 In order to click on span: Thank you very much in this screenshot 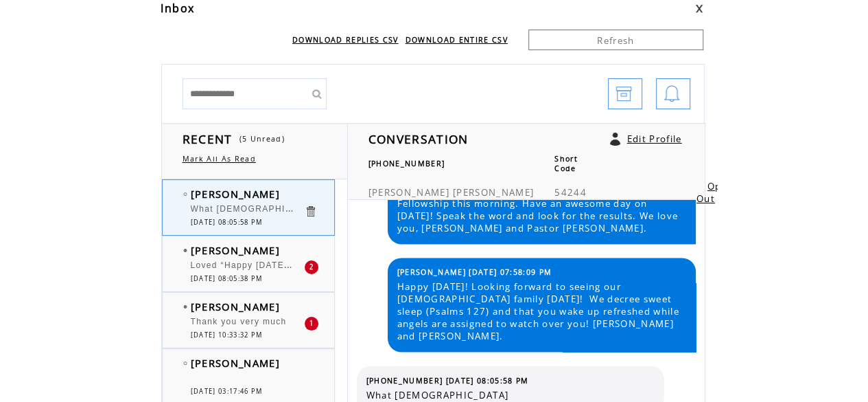, I will do `click(239, 322)`.